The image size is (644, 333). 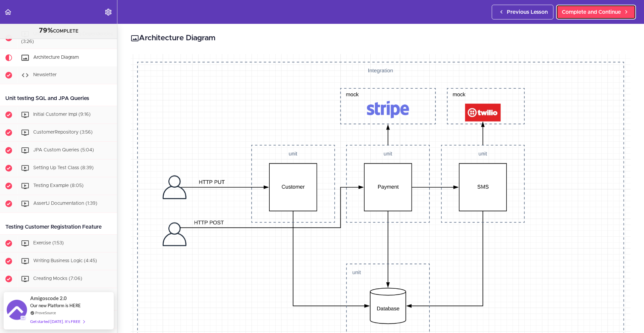 I want to click on h2: Architecture Diagram, so click(x=381, y=38).